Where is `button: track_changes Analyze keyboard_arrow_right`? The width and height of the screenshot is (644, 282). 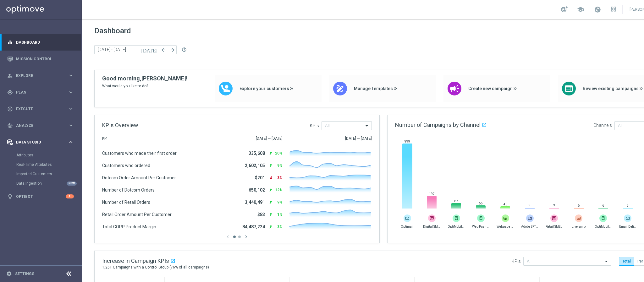
button: track_changes Analyze keyboard_arrow_right is located at coordinates (40, 125).